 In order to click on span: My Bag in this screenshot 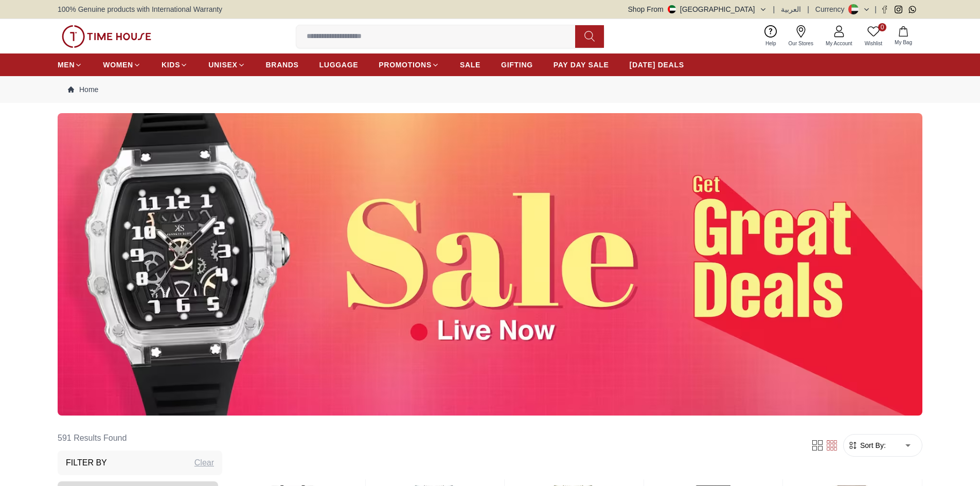, I will do `click(903, 42)`.